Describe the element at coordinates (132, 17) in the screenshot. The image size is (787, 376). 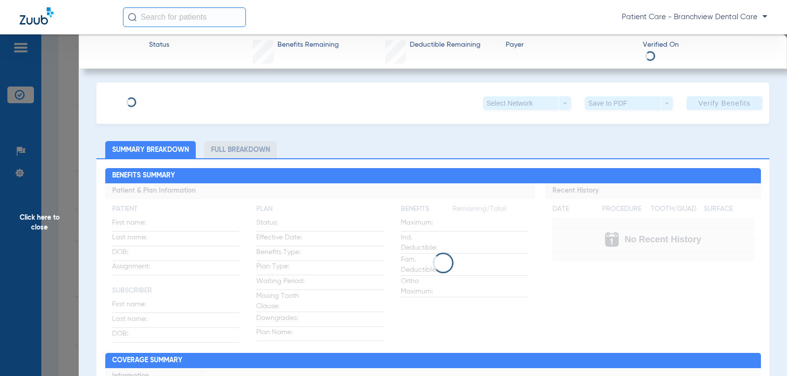
I see `img: Search Icon` at that location.